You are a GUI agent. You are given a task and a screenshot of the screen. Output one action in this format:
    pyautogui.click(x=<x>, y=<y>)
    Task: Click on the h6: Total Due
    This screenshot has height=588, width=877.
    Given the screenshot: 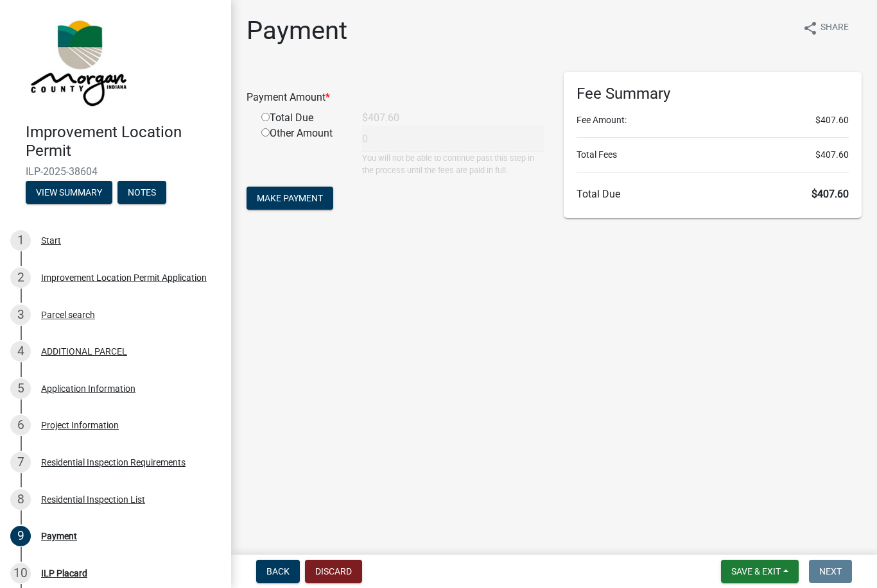 What is the action you would take?
    pyautogui.click(x=713, y=194)
    